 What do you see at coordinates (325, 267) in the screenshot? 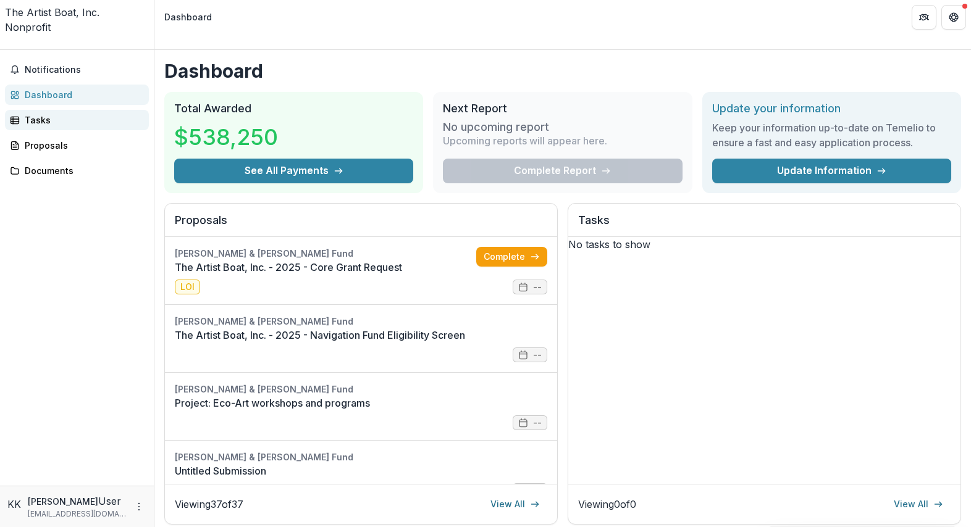
I see `a: The Artist Boat, Inc. - 2025 - Core Grant Request` at bounding box center [325, 267].